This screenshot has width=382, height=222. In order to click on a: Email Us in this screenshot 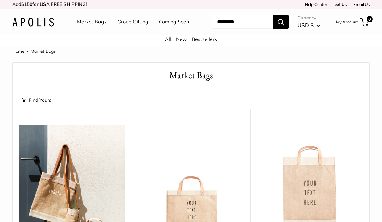, I will do `click(360, 4)`.